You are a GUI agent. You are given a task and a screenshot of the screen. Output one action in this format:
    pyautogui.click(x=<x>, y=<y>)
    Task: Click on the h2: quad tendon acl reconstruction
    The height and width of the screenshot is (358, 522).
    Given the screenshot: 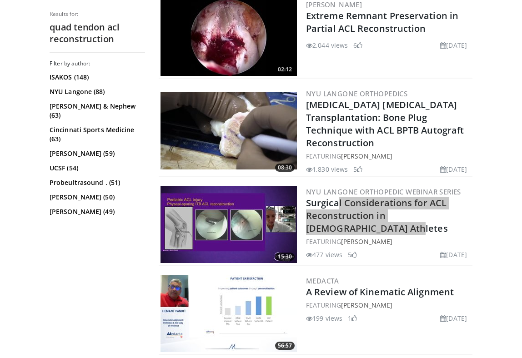 What is the action you would take?
    pyautogui.click(x=97, y=33)
    